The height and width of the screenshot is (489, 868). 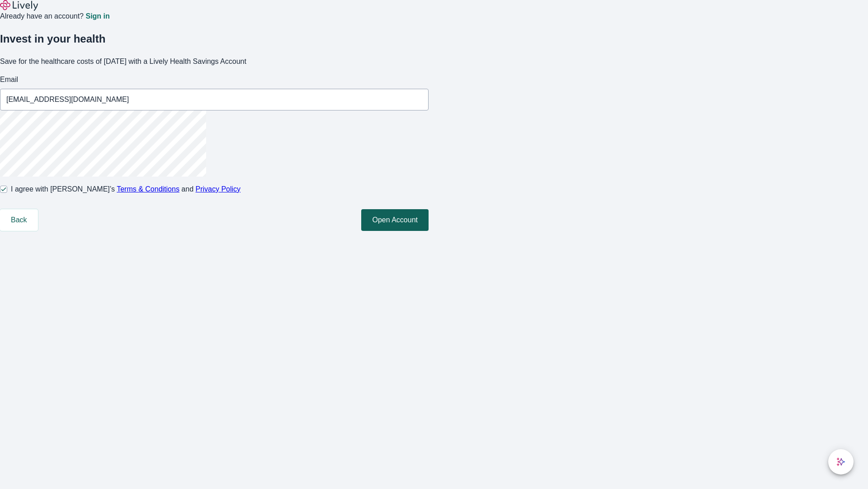 I want to click on svg: Lively AI Assistant, so click(x=841, y=461).